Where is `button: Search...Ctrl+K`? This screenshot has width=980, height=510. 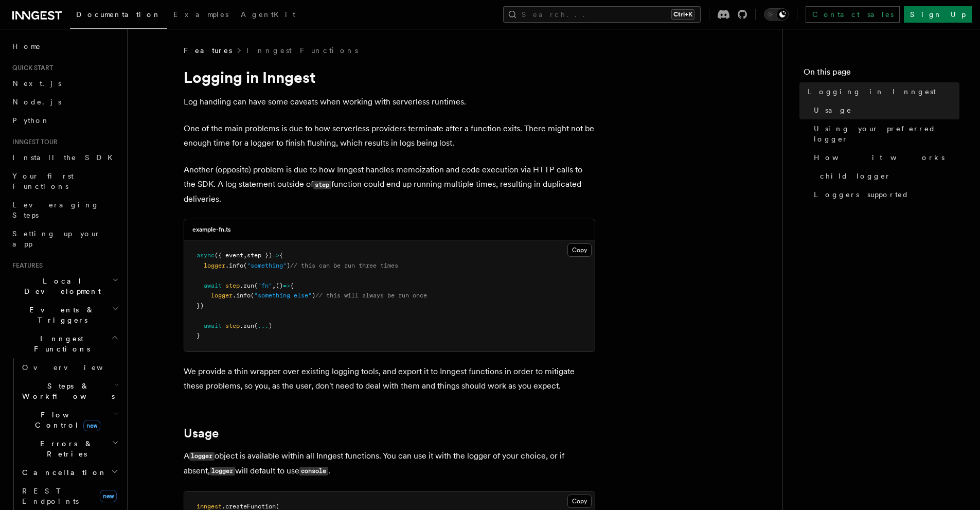 button: Search...Ctrl+K is located at coordinates (602, 14).